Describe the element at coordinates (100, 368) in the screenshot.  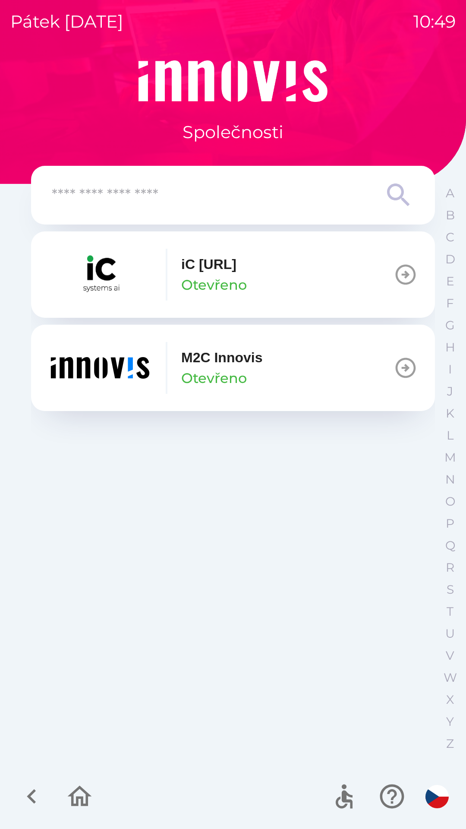
I see `img: ef454dd6-c04b-4b09-86fc-253a1223f7b7.png` at that location.